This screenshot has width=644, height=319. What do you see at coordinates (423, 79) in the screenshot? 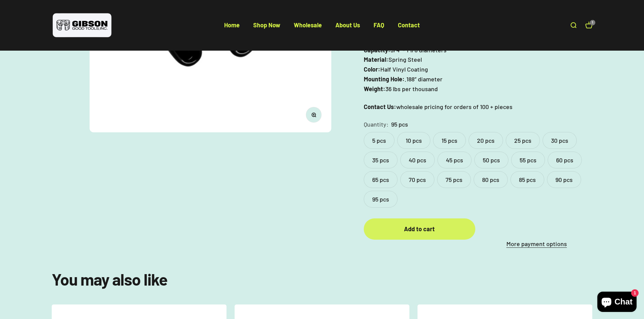
I see `span: .188″ diameter` at bounding box center [423, 79].